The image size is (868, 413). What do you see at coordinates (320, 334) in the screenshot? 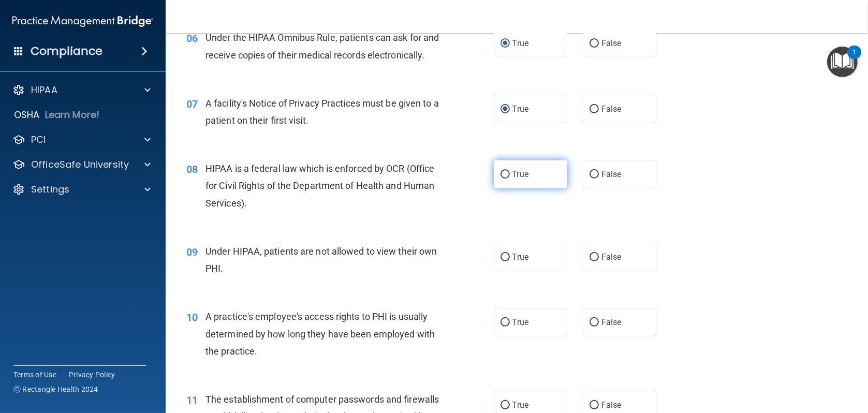
I see `span: A practice's employee's access rights to PHI is usually determined by how long they have been emp...` at bounding box center [320, 334].